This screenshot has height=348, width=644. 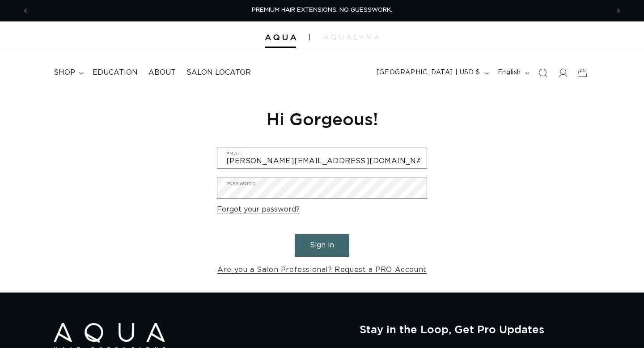 I want to click on button: Sign in, so click(x=322, y=245).